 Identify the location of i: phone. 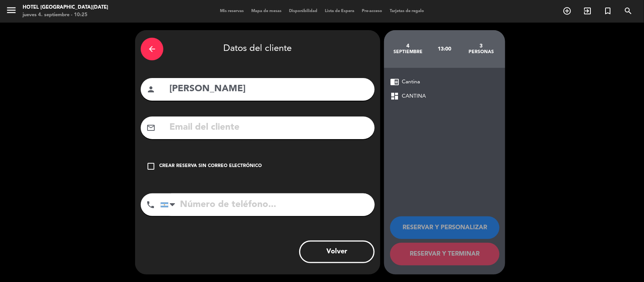
(150, 205).